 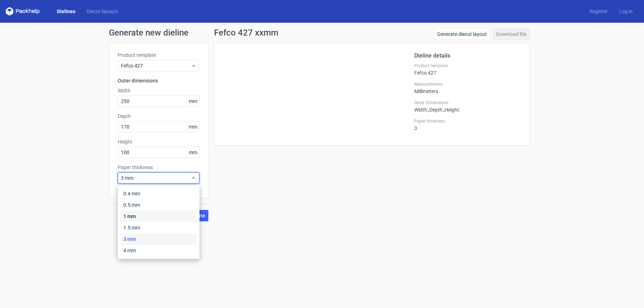 I want to click on label: Measurements, so click(x=468, y=84).